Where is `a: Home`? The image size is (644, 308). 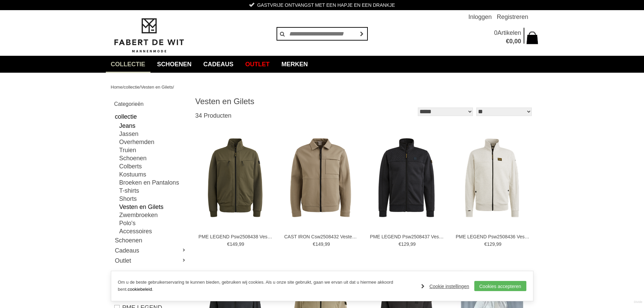
a: Home is located at coordinates (117, 87).